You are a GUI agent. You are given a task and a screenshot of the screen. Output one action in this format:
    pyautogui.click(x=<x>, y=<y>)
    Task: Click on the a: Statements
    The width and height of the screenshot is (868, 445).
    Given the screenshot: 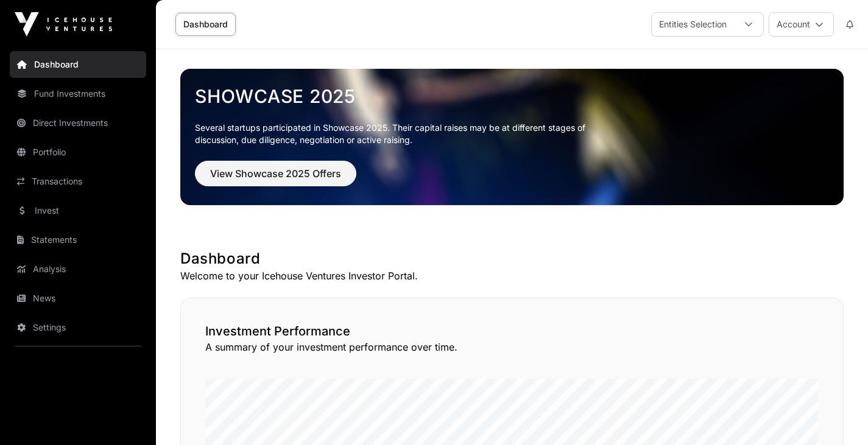 What is the action you would take?
    pyautogui.click(x=78, y=240)
    